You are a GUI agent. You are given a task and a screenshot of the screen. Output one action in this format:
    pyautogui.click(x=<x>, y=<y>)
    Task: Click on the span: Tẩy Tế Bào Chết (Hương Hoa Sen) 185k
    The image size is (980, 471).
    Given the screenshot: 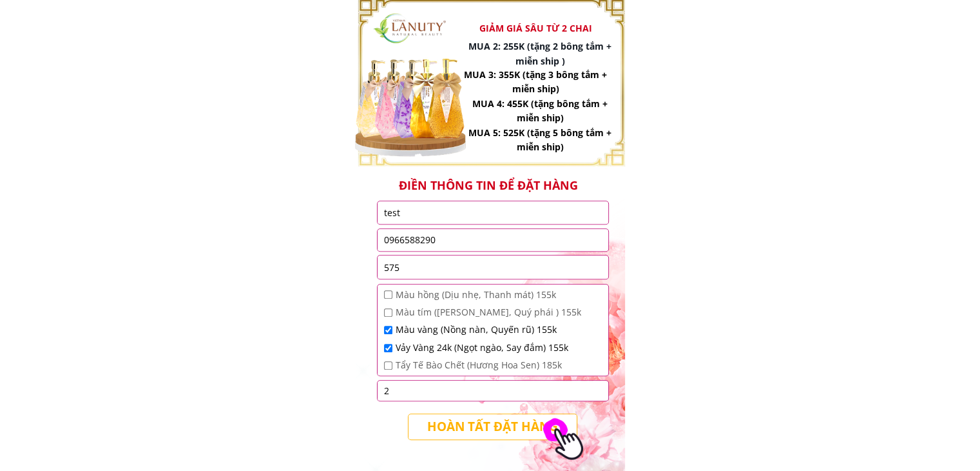 What is the action you would take?
    pyautogui.click(x=489, y=365)
    